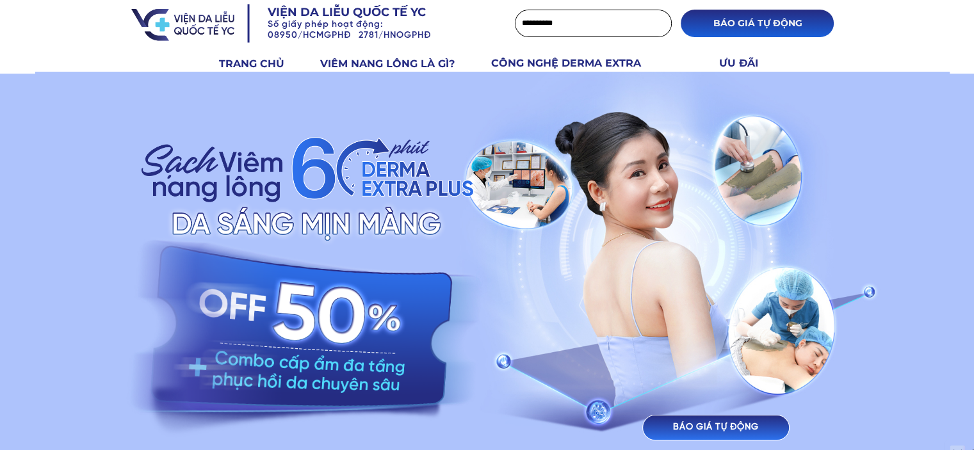 The height and width of the screenshot is (450, 974). I want to click on h3: TRANG CHỦ, so click(262, 64).